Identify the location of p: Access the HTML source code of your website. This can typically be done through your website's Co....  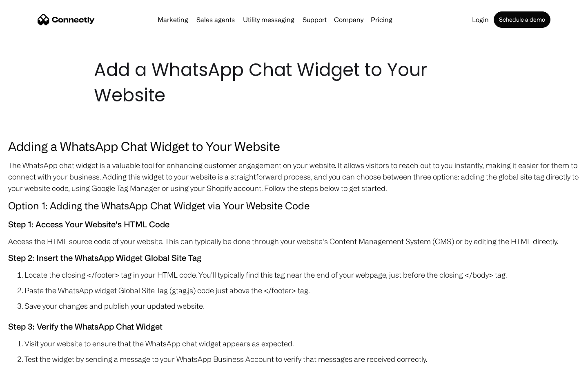
(294, 241).